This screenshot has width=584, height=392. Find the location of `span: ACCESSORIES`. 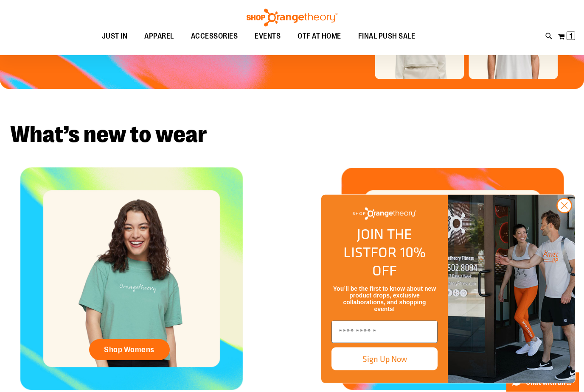

span: ACCESSORIES is located at coordinates (215, 36).